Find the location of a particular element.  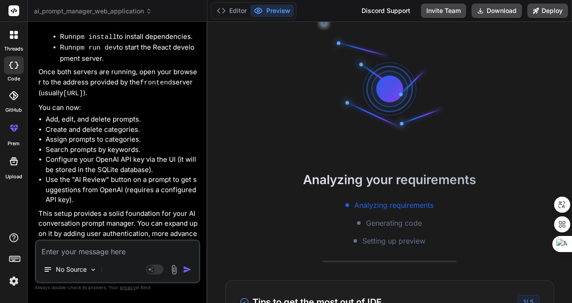

p: Always double-check its answers. Your in Bind is located at coordinates (118, 287).